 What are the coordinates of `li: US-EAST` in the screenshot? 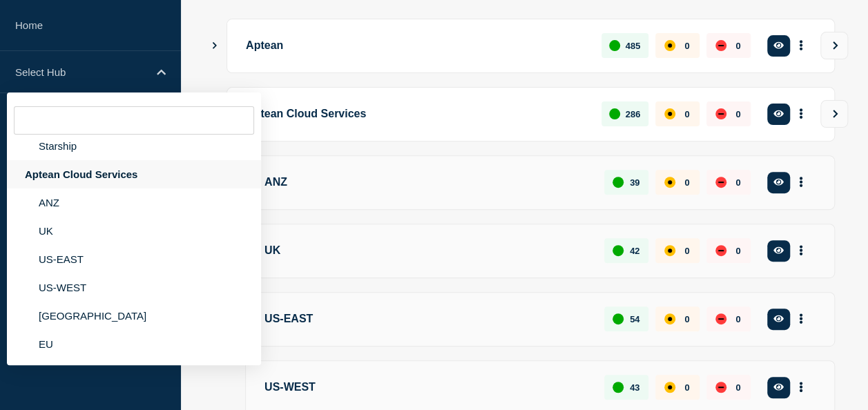 It's located at (134, 259).